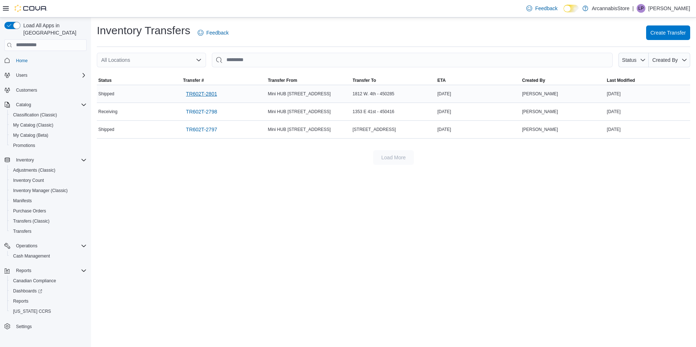 The image size is (696, 347). What do you see at coordinates (40, 191) in the screenshot?
I see `a: Inventory Manager (Classic)` at bounding box center [40, 191].